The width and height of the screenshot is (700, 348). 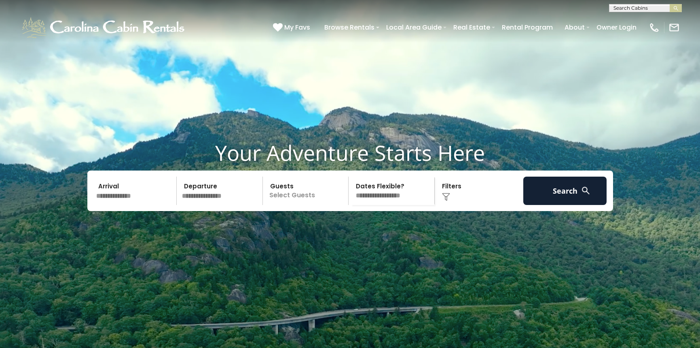 I want to click on a: Local Area Guide, so click(x=414, y=27).